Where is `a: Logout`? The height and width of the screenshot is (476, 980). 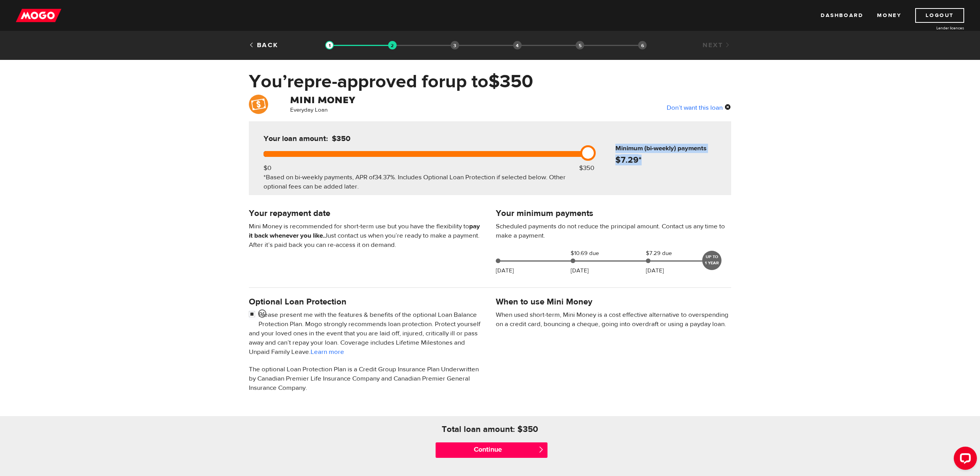
a: Logout is located at coordinates (939, 16).